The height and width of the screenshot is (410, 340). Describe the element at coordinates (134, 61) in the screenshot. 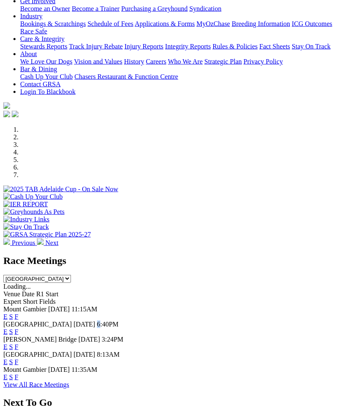

I see `a: History` at that location.